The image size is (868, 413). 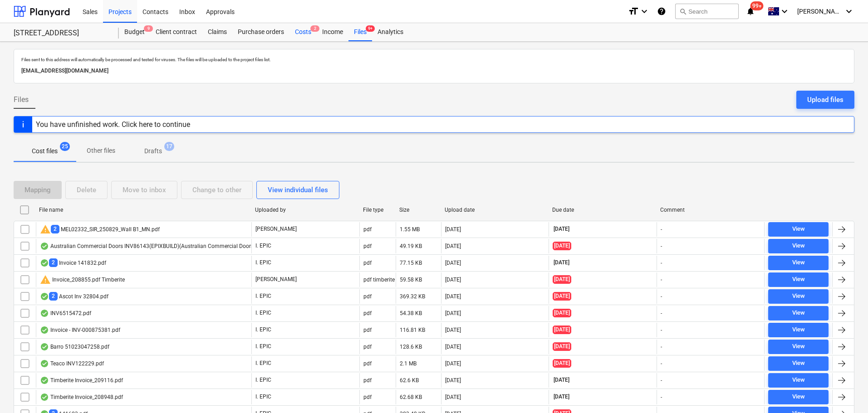 What do you see at coordinates (411, 313) in the screenshot?
I see `div: 54.38 KB` at bounding box center [411, 313].